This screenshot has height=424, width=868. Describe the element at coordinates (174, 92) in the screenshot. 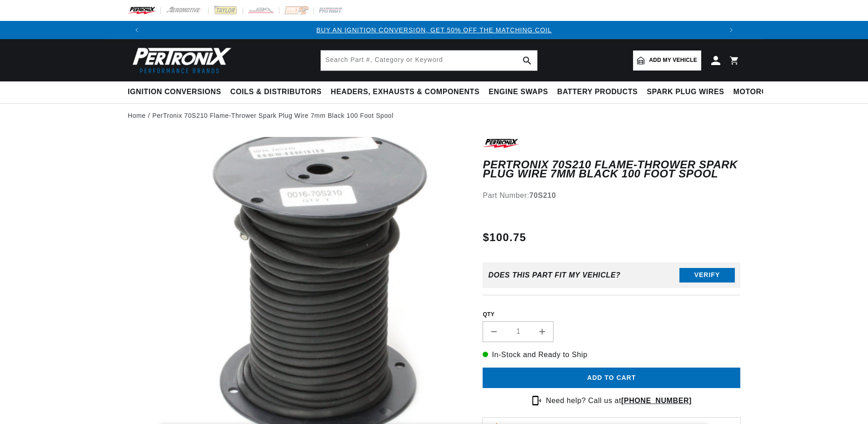

I see `span: Ignition Conversions` at that location.